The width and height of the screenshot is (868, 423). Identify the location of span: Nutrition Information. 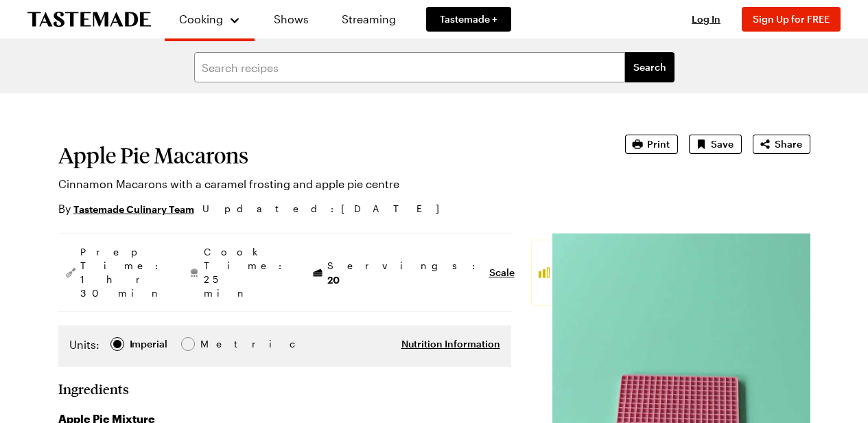
(451, 344).